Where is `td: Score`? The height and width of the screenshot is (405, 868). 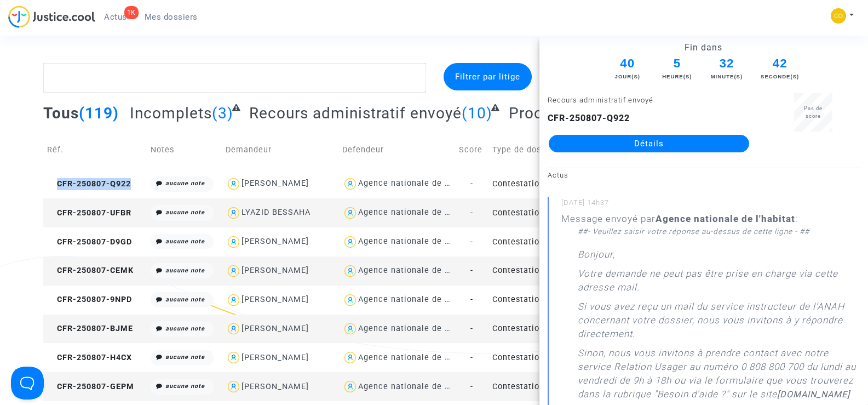 td: Score is located at coordinates (471, 150).